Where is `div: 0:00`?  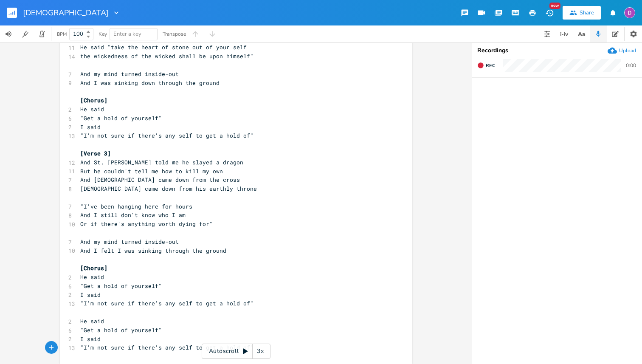
div: 0:00 is located at coordinates (631, 66).